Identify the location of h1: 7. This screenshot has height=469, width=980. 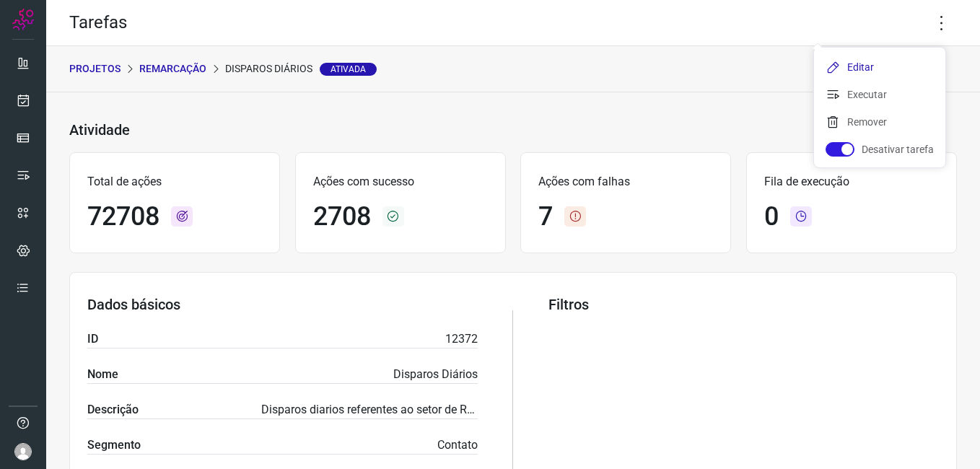
(546, 217).